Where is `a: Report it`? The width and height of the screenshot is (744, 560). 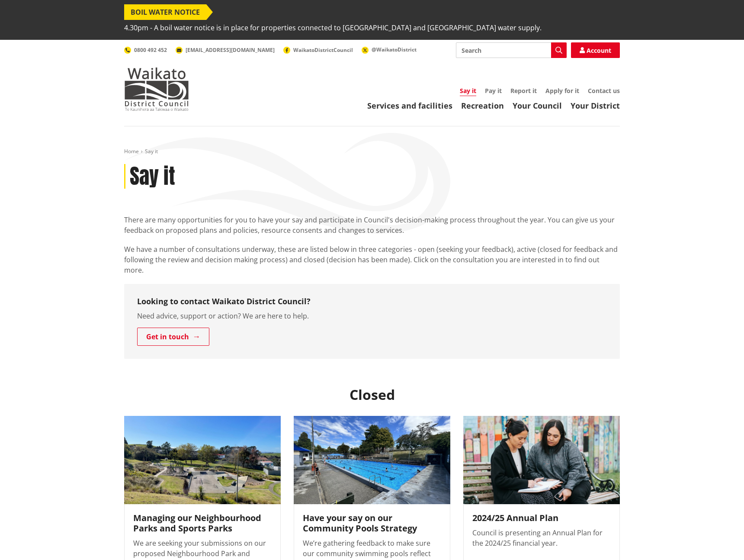 a: Report it is located at coordinates (523, 91).